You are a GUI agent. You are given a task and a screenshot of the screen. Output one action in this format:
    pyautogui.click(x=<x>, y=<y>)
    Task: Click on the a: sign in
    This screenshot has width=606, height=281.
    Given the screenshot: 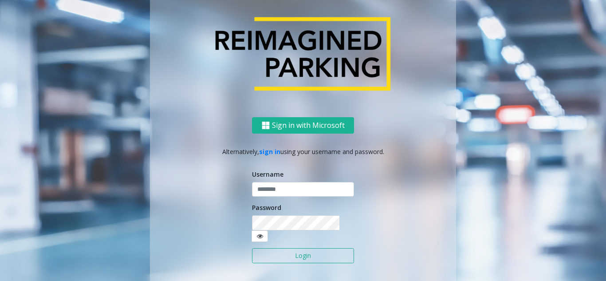 What is the action you would take?
    pyautogui.click(x=270, y=151)
    